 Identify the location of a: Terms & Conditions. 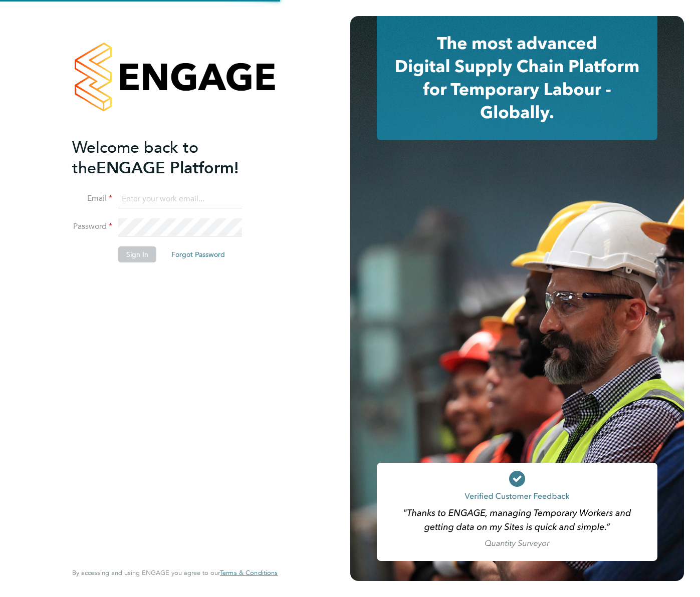
(249, 573).